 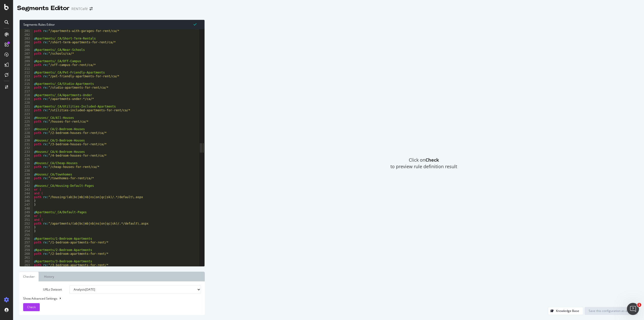 I want to click on div: 217, so click(x=26, y=91).